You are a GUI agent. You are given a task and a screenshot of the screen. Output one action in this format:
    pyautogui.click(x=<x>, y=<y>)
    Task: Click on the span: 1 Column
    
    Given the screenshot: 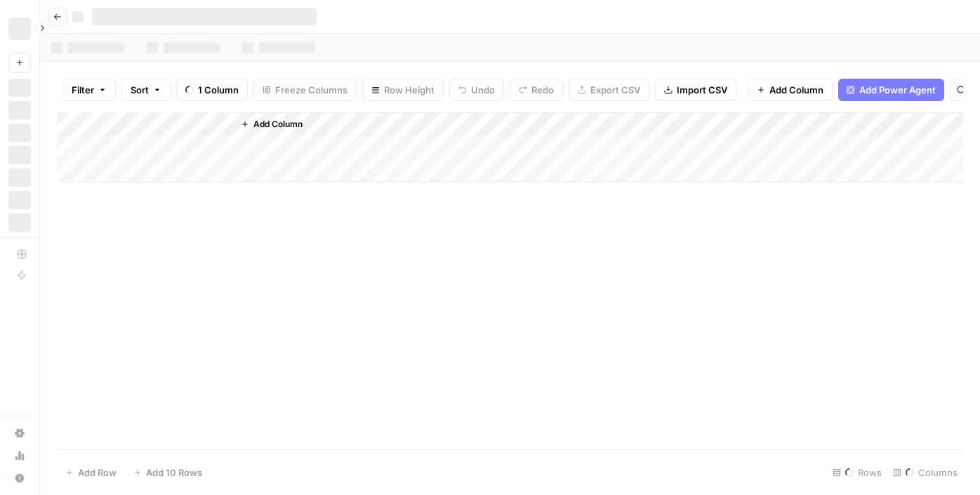 What is the action you would take?
    pyautogui.click(x=219, y=90)
    